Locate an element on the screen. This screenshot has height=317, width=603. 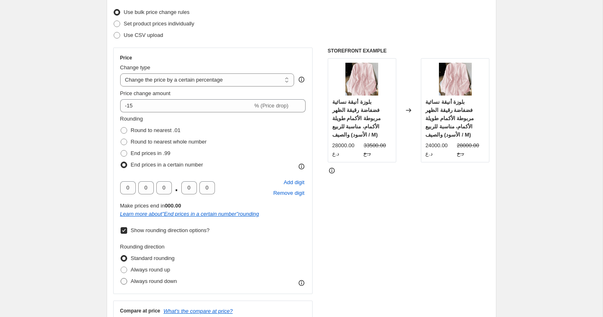
span: Price change amount is located at coordinates (145, 93).